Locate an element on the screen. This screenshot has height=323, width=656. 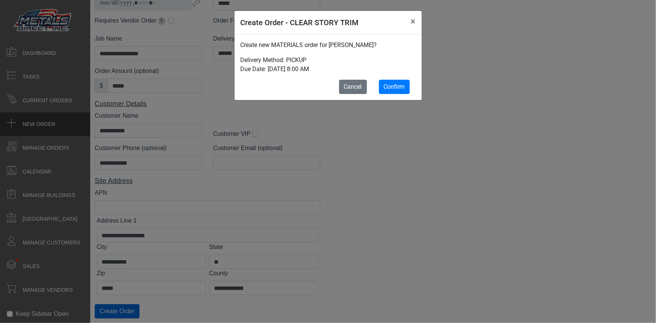
button: Confirm is located at coordinates (395, 87).